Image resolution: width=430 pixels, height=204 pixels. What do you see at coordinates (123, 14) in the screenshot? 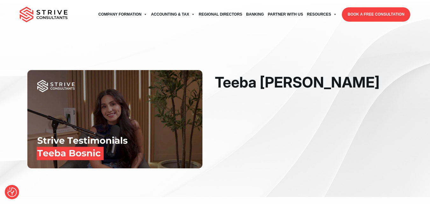
I see `a: Company Formation` at bounding box center [123, 14].